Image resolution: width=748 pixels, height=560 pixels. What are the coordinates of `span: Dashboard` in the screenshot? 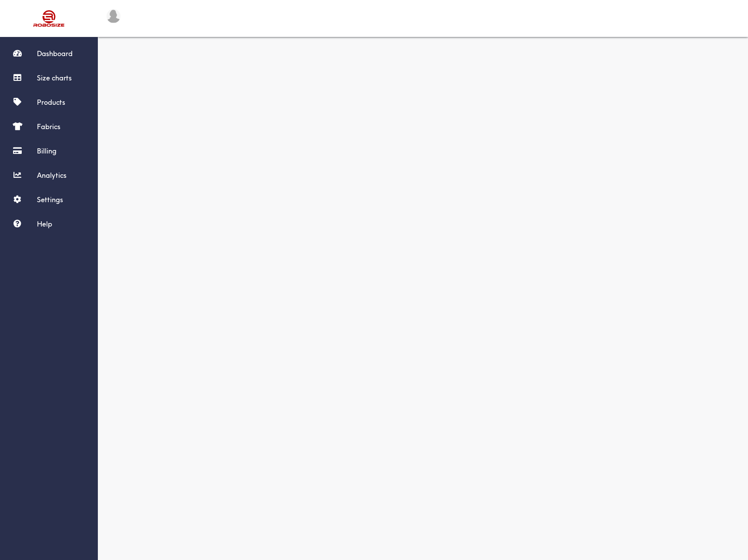 It's located at (55, 54).